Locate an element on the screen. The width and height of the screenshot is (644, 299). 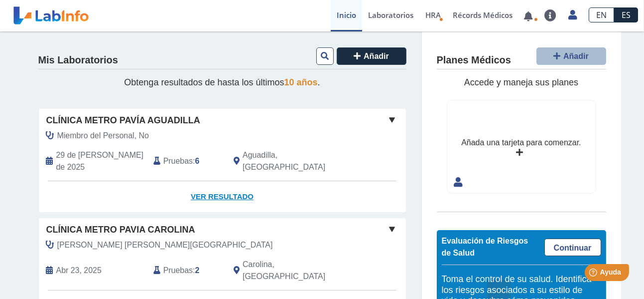
div: Añada una tarjeta para comenzar. is located at coordinates (521, 143).